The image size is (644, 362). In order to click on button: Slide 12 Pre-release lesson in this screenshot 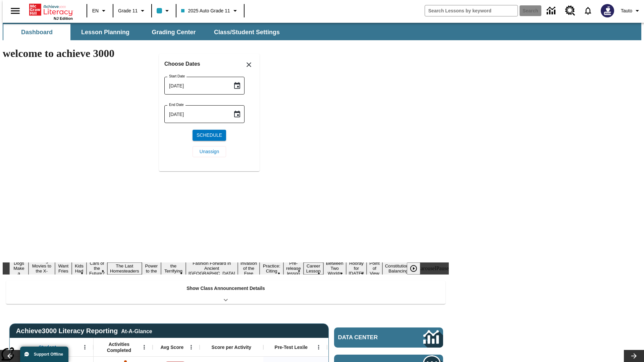, I will do `click(293, 268)`.